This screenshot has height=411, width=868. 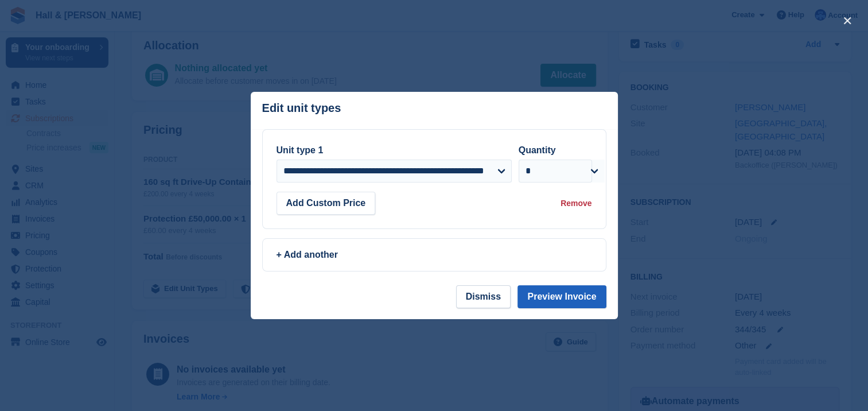 I want to click on button: Add Custom Price, so click(x=326, y=203).